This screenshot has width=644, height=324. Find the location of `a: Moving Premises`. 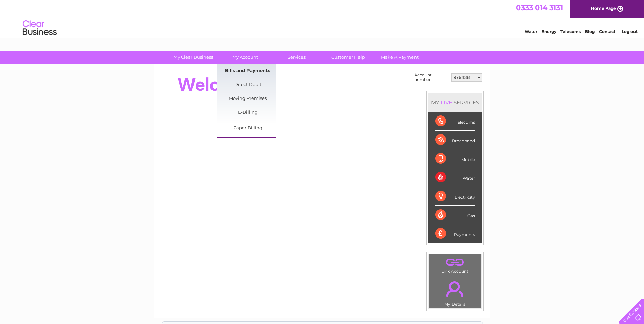

a: Moving Premises is located at coordinates (248, 99).